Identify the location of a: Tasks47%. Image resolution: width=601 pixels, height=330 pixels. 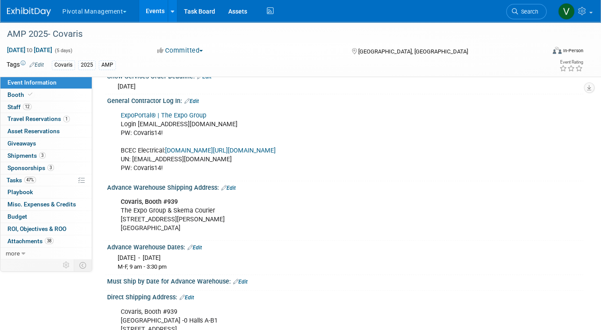
(46, 180).